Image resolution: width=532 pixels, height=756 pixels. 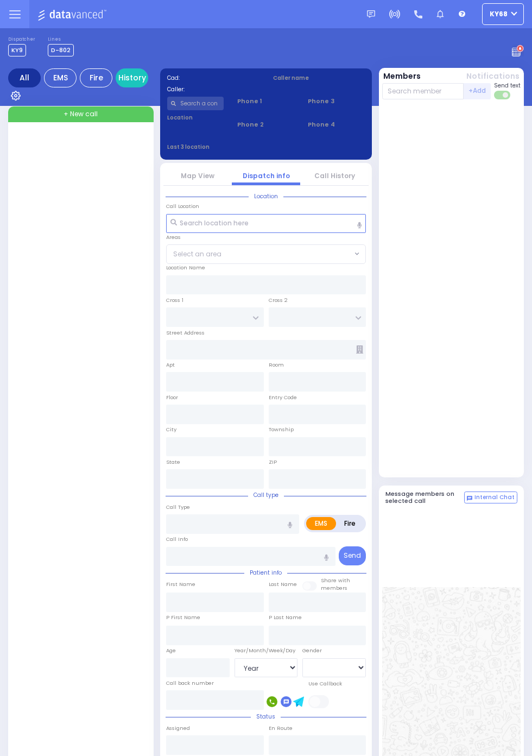 I want to click on span: ky68, so click(x=498, y=14).